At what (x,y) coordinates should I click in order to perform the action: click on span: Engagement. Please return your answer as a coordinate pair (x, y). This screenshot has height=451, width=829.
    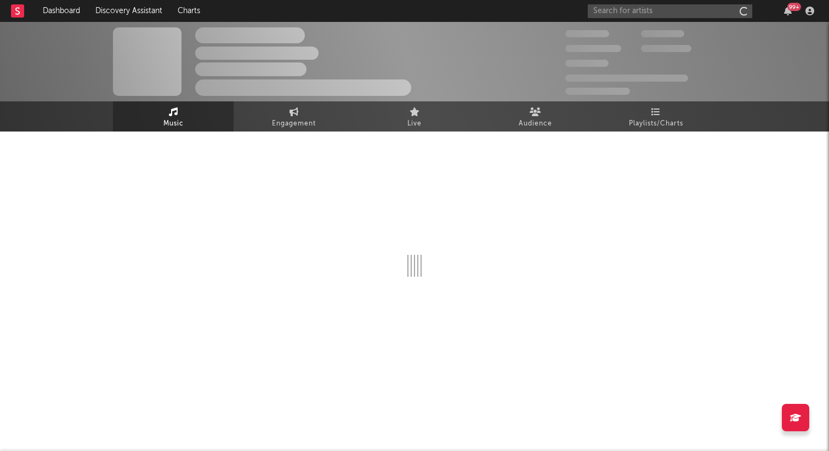
    Looking at the image, I should click on (294, 124).